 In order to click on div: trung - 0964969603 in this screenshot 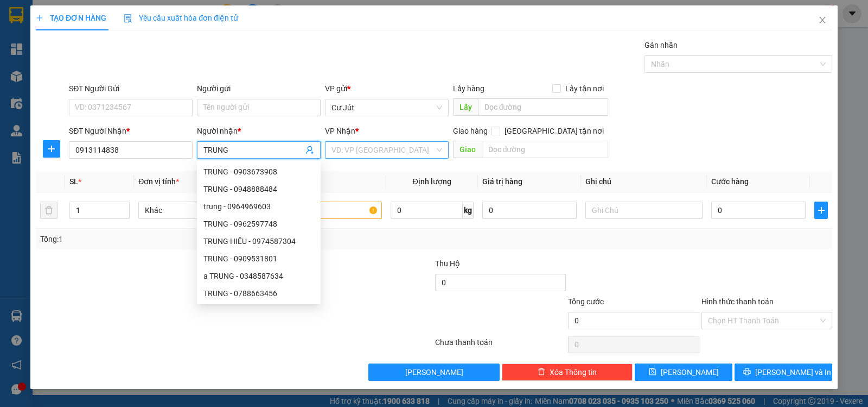, I will do `click(259, 207)`.